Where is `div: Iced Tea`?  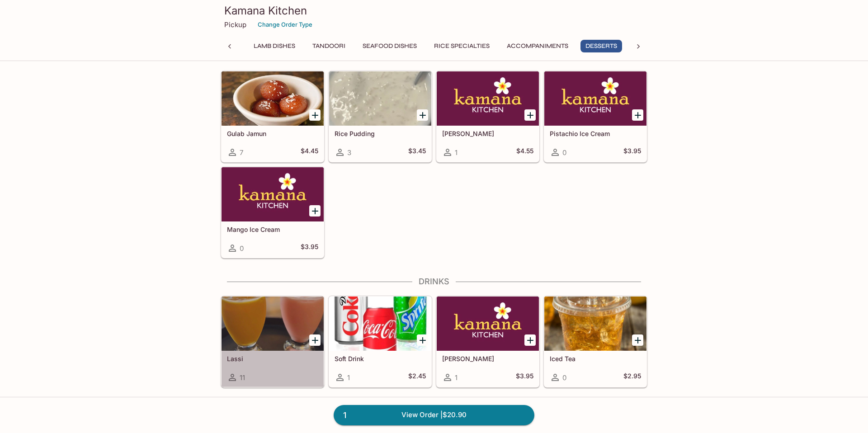
div: Iced Tea is located at coordinates (595, 323).